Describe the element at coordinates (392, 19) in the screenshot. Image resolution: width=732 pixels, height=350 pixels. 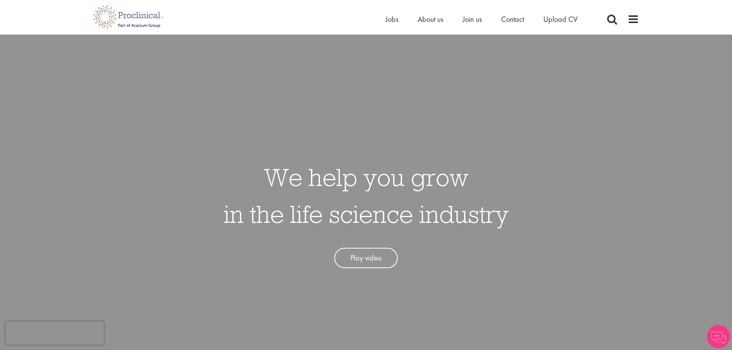
I see `span: Jobs` at that location.